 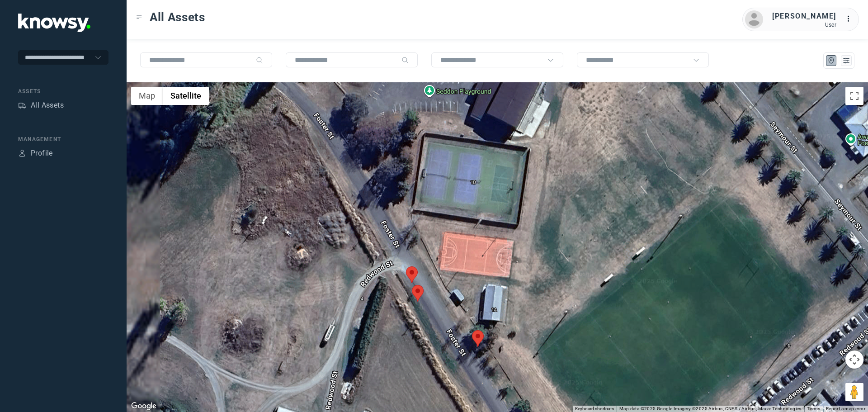 What do you see at coordinates (846, 60) in the screenshot?
I see `div: List` at bounding box center [846, 60].